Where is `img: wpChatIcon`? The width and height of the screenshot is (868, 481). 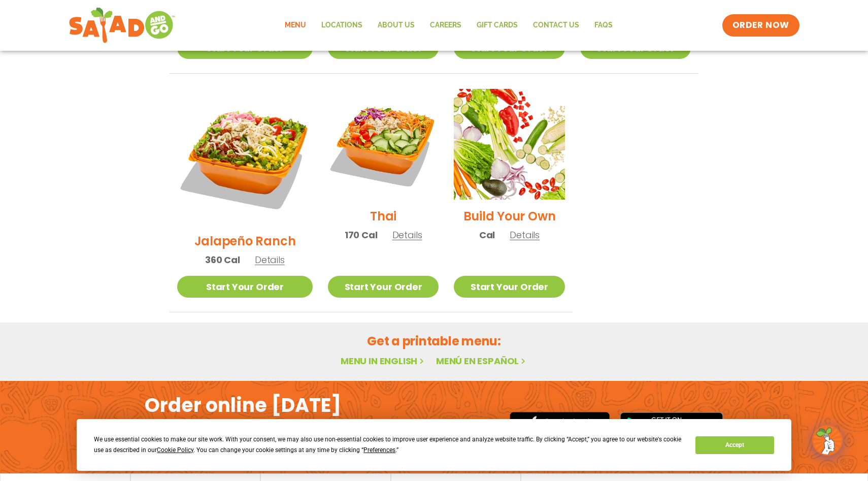
img: wpChatIcon is located at coordinates (827, 440).